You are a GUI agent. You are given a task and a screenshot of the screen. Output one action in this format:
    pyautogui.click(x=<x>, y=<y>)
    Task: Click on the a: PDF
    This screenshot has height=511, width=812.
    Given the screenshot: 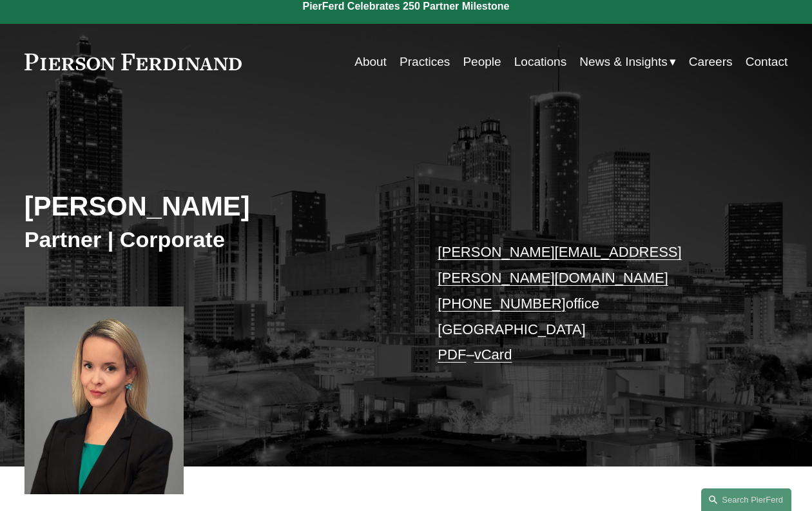 What is the action you would take?
    pyautogui.click(x=452, y=354)
    